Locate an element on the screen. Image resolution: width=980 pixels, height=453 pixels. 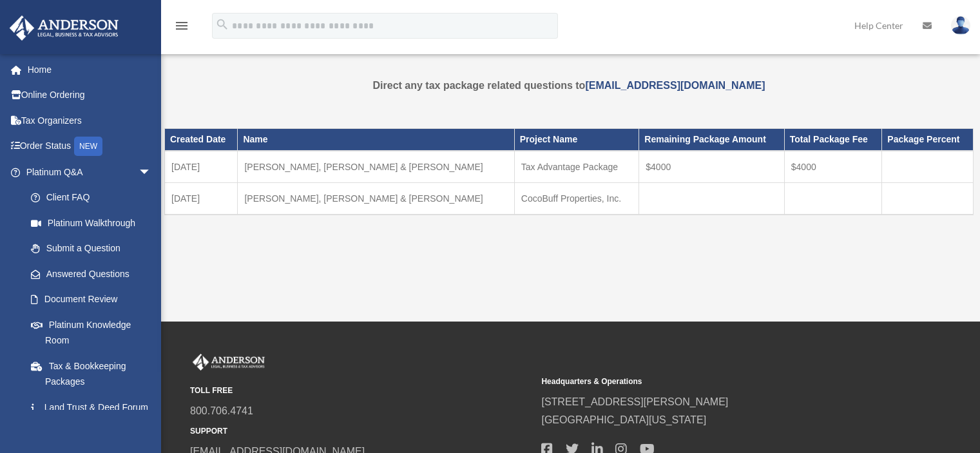
a: Answered Questions is located at coordinates (94, 273).